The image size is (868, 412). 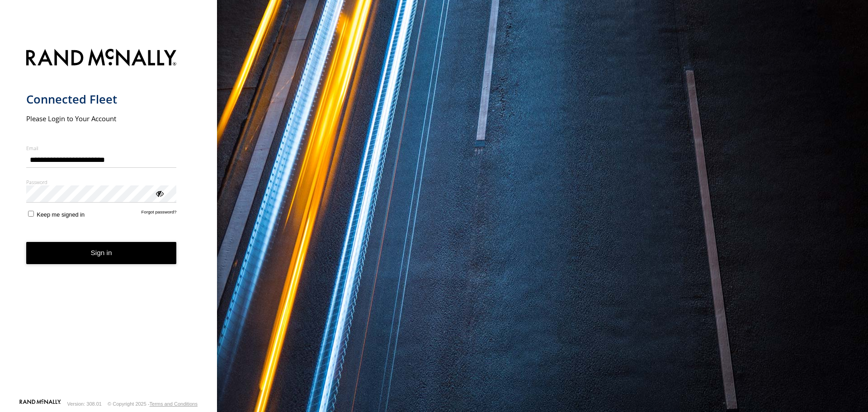 What do you see at coordinates (101, 148) in the screenshot?
I see `label: Email` at bounding box center [101, 148].